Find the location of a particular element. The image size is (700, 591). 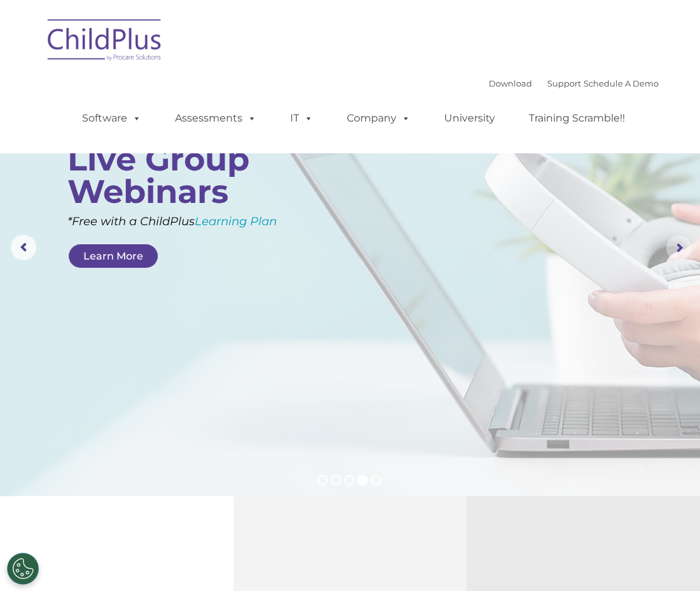

button: Cookies Settings is located at coordinates (23, 569).